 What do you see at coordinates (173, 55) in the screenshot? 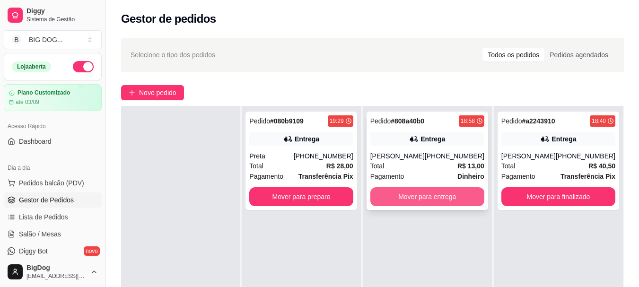
I see `span: Selecione o tipo dos pedidos` at bounding box center [173, 55].